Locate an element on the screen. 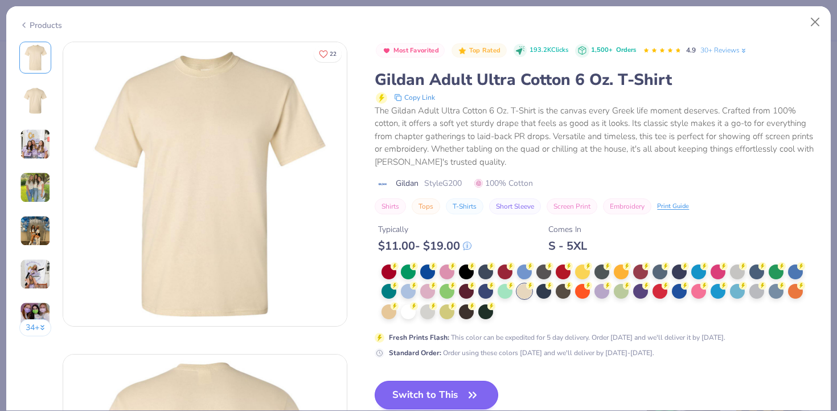 This screenshot has width=837, height=411. img: brand logo is located at coordinates (382, 184).